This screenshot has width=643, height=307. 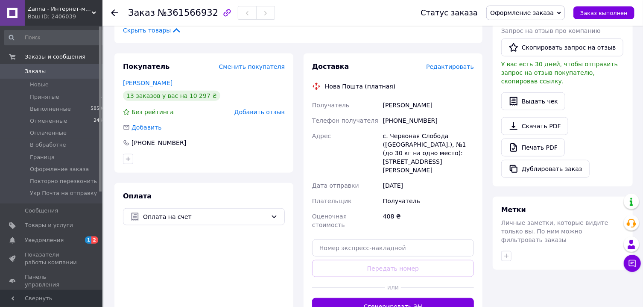 What do you see at coordinates (551, 31) in the screenshot?
I see `span: Запрос на отзыв про компанию` at bounding box center [551, 31].